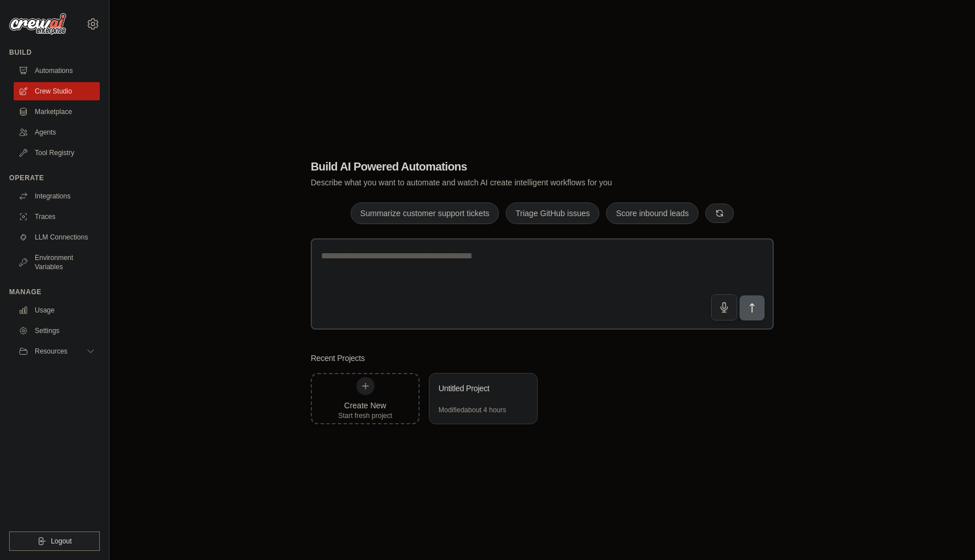 This screenshot has width=975, height=560. I want to click on a: Agents, so click(57, 133).